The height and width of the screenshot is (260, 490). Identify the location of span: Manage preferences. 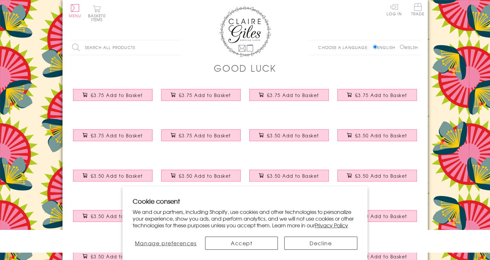
(166, 243).